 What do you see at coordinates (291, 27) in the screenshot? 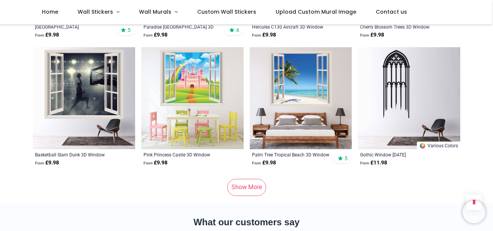
I see `div: Hercules C130 Aircraft 3D Window` at bounding box center [291, 27].